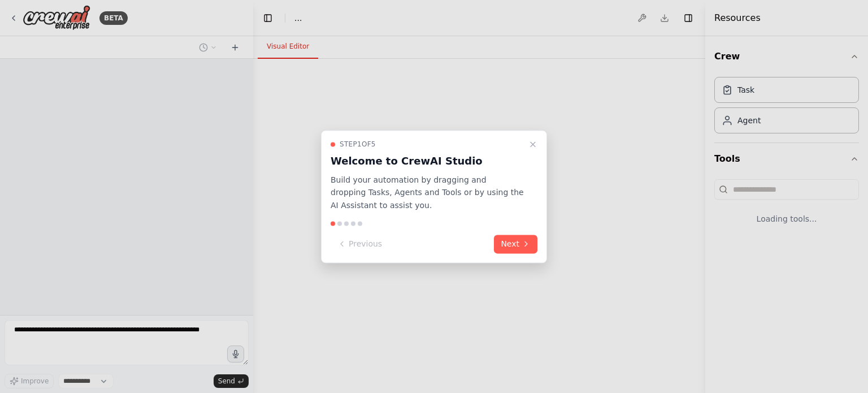  I want to click on h3: Welcome to CrewAI Studio, so click(427, 161).